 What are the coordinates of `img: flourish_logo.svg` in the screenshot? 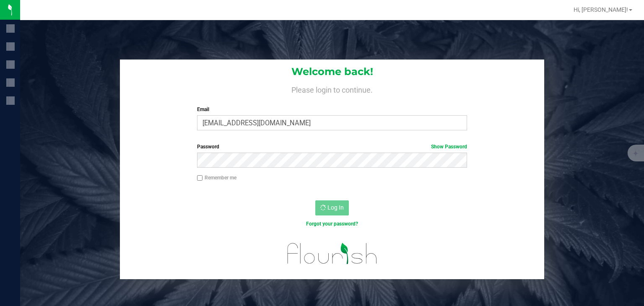 It's located at (332, 253).